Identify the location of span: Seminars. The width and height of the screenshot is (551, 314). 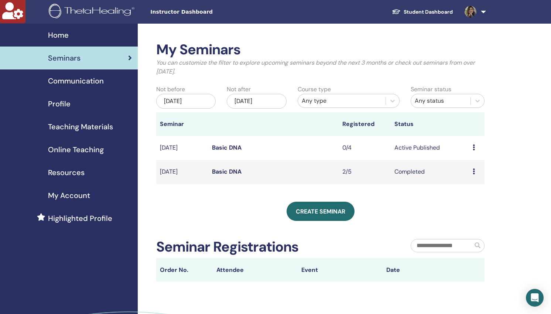
(64, 58).